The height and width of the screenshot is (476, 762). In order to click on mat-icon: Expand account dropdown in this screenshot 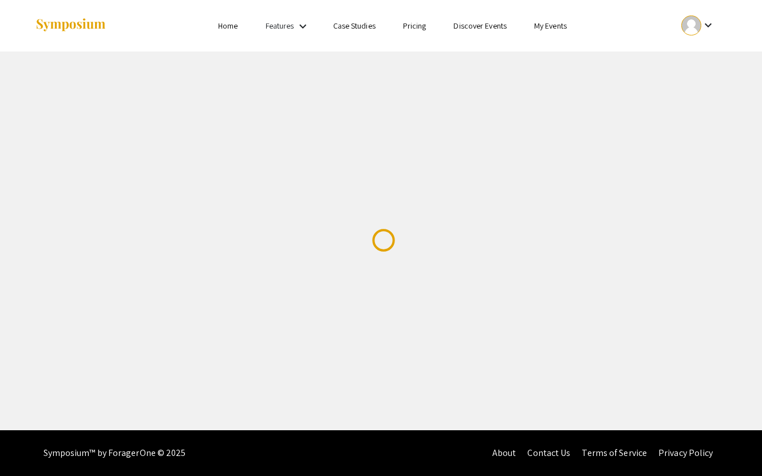, I will do `click(708, 25)`.